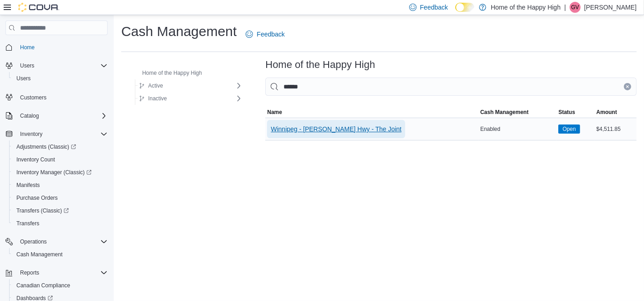 The image size is (644, 301). Describe the element at coordinates (28, 224) in the screenshot. I see `a: Transfers` at that location.